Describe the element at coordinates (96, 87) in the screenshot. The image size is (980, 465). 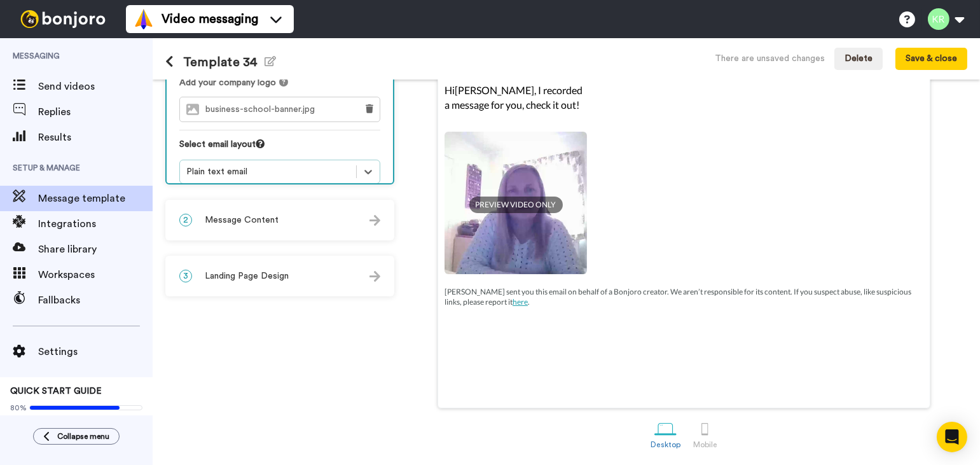
I see `span: Send videos` at that location.